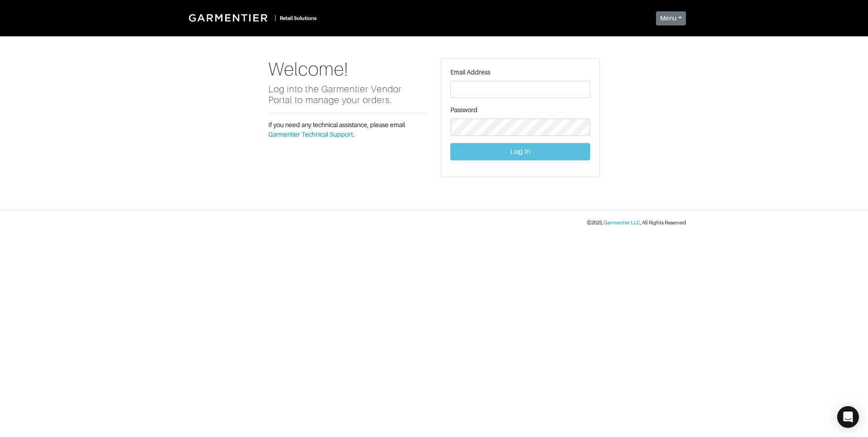  I want to click on a: Garmentier Technical Support, so click(310, 134).